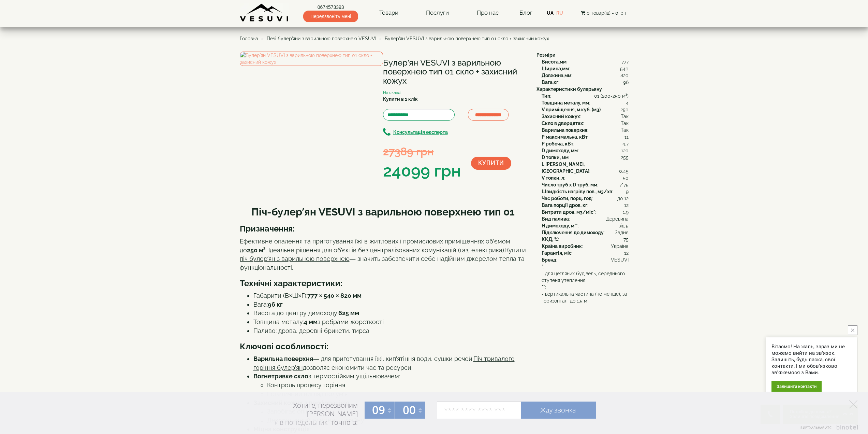 The height and width of the screenshot is (434, 868). What do you see at coordinates (422, 152) in the screenshot?
I see `div: 27389 грн` at bounding box center [422, 152].